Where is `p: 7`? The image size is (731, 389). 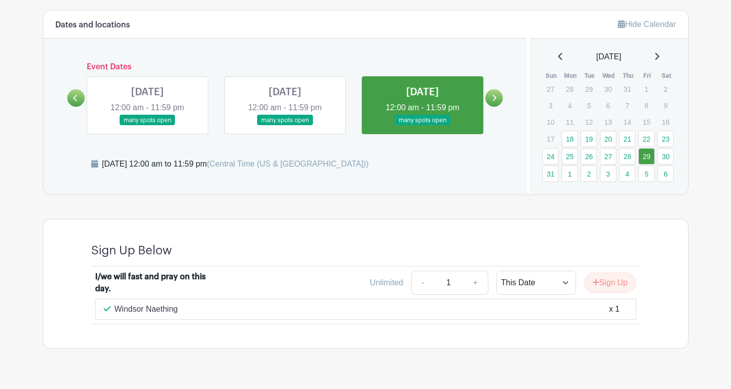 p: 7 is located at coordinates (627, 105).